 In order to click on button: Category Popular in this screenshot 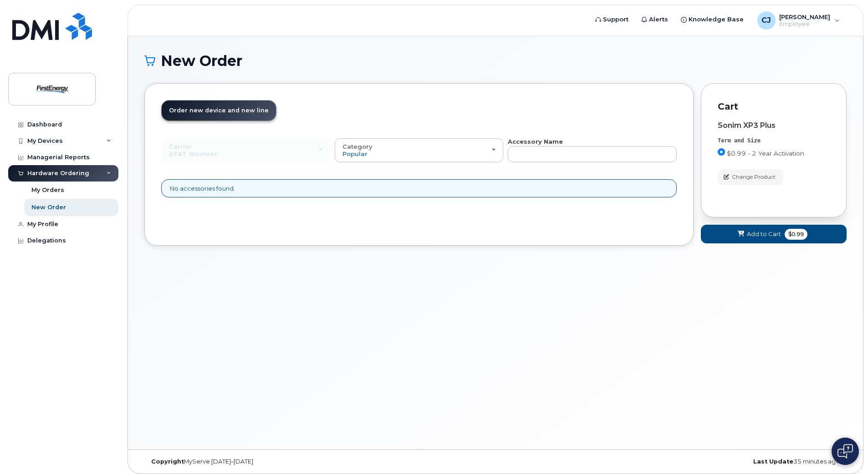, I will do `click(419, 151)`.